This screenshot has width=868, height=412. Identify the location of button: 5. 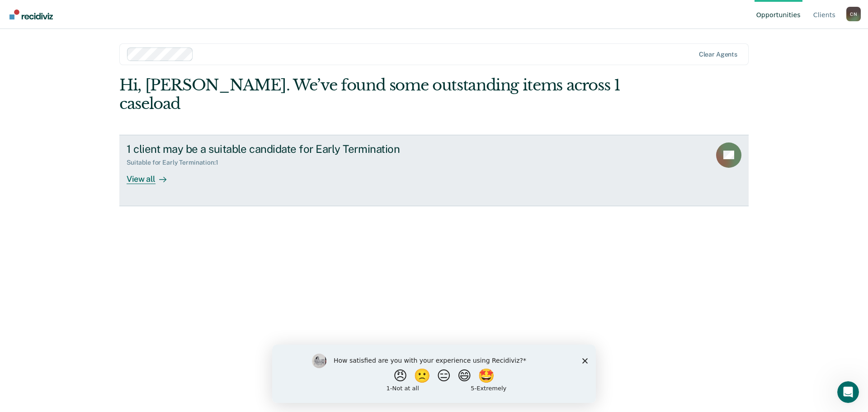
(215, 31).